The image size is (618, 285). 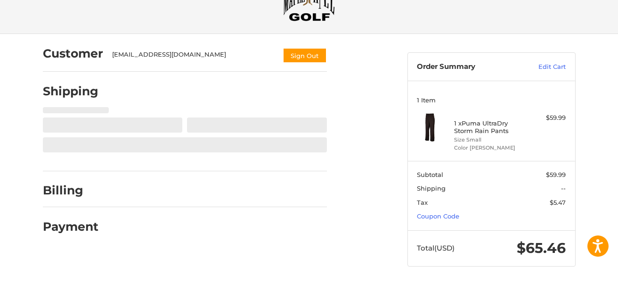 I want to click on h3: 1 Item, so click(x=491, y=100).